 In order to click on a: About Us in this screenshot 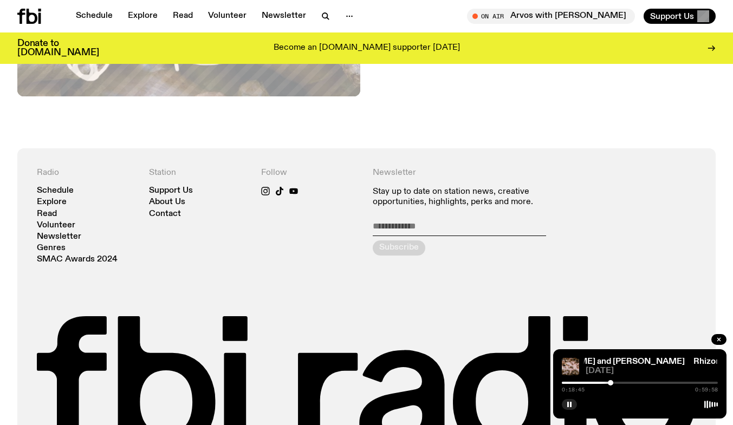, I will do `click(167, 202)`.